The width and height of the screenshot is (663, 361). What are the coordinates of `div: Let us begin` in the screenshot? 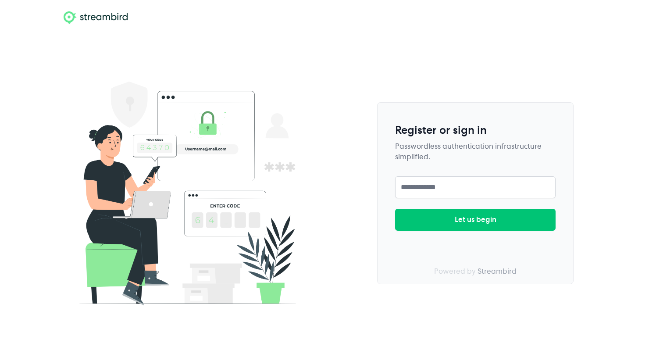 It's located at (475, 220).